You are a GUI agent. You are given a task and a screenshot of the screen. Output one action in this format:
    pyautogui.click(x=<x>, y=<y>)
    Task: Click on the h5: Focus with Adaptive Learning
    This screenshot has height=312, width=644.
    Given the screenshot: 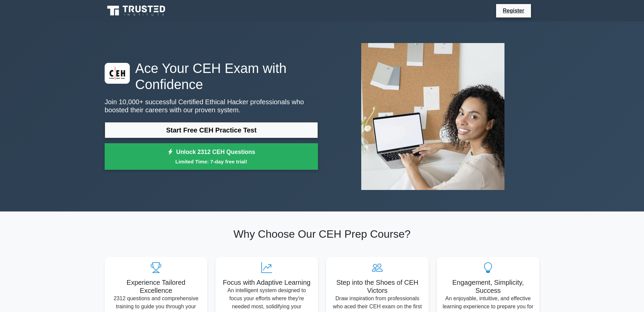 What is the action you would take?
    pyautogui.click(x=266, y=282)
    